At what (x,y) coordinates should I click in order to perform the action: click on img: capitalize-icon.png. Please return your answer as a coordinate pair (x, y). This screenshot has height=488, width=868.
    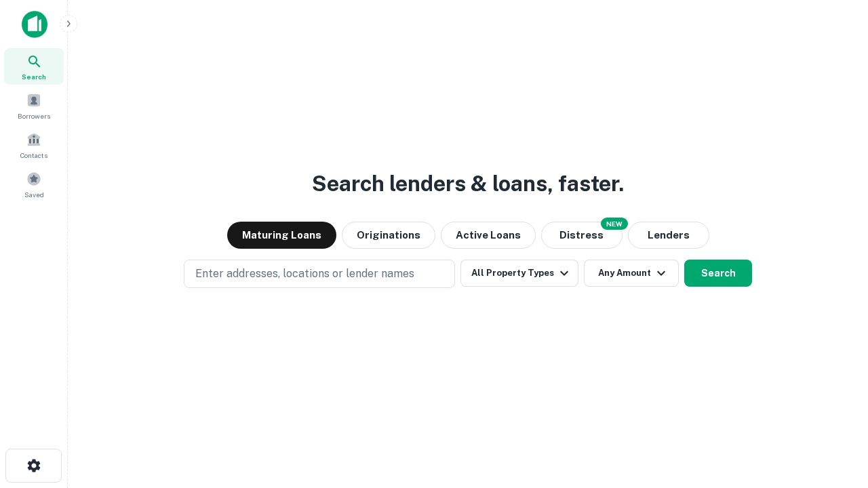
    Looking at the image, I should click on (34, 25).